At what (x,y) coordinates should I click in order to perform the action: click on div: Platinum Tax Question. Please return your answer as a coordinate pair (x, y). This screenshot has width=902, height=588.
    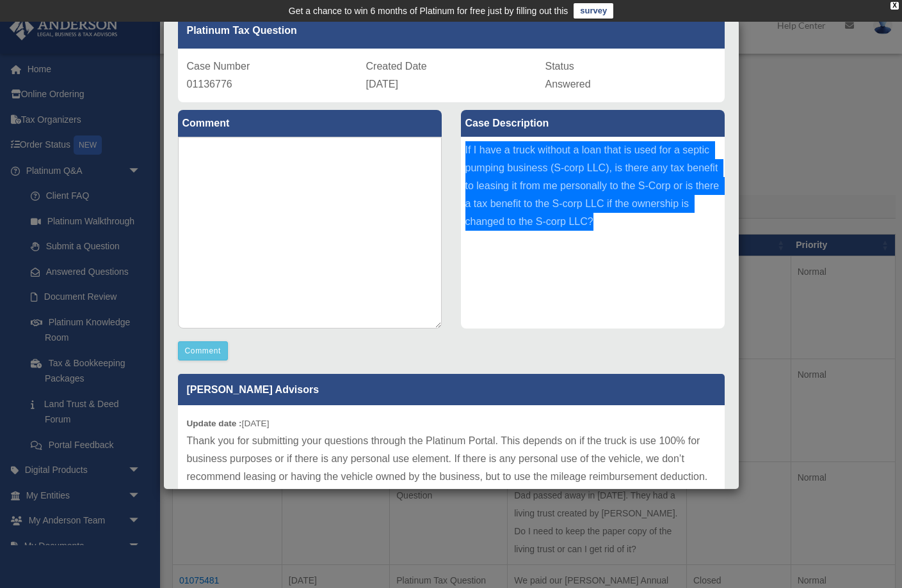
    Looking at the image, I should click on (451, 30).